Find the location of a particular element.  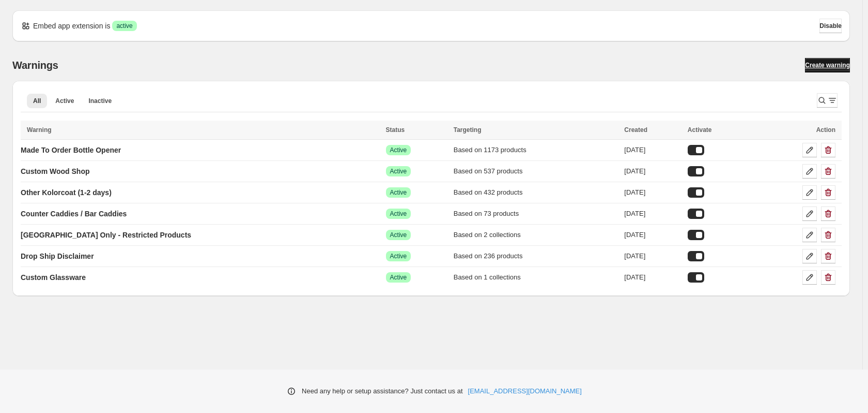

span: Activate is located at coordinates (700, 130).